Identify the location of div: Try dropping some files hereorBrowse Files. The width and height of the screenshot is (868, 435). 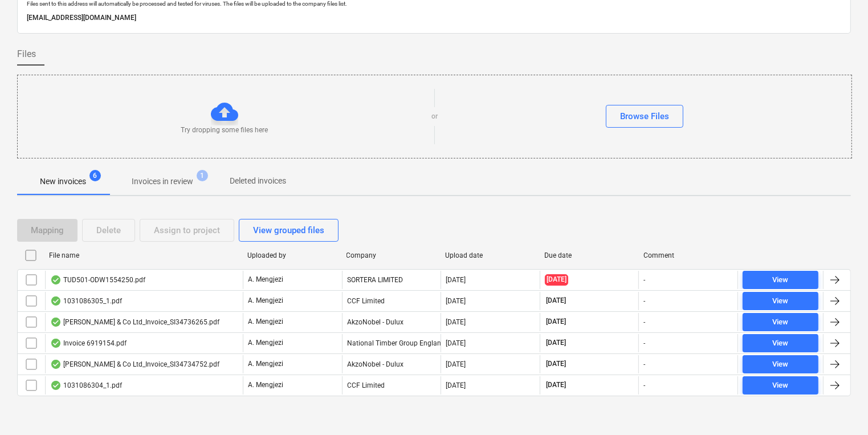
(434, 116).